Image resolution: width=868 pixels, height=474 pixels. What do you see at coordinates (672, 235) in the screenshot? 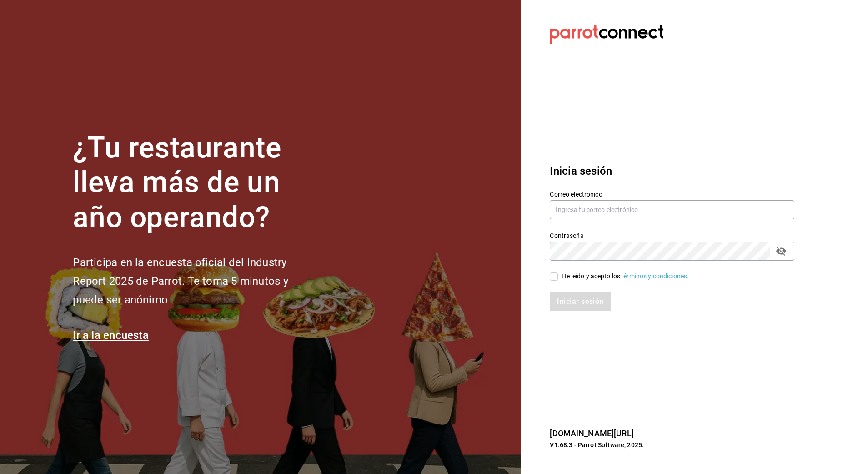
I see `label: Contraseña` at bounding box center [672, 235].